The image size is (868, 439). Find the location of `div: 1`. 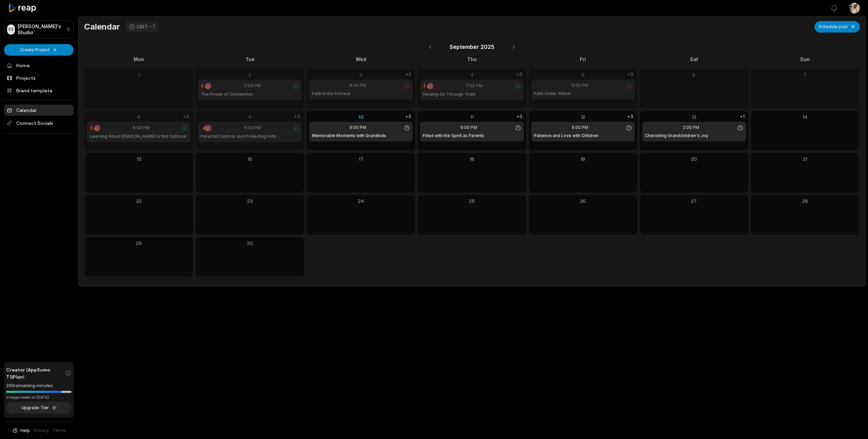

div: 1 is located at coordinates (139, 74).